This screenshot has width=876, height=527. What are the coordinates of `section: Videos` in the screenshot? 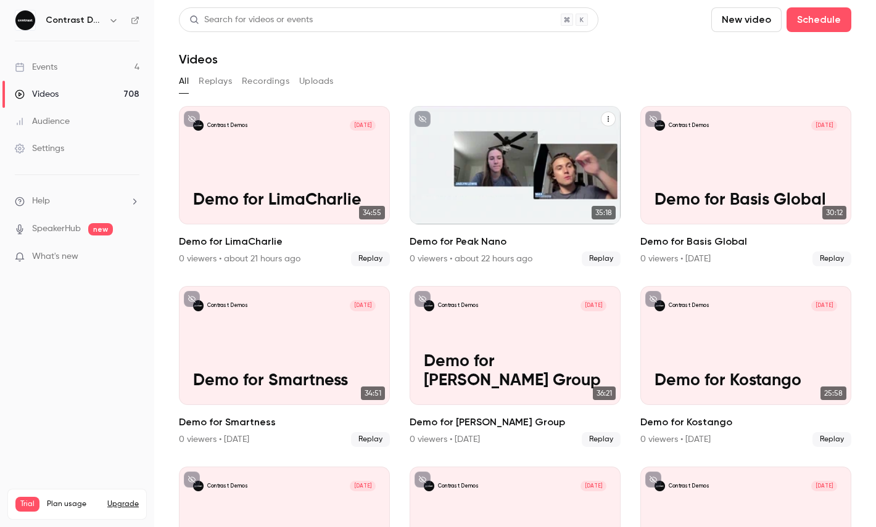 It's located at (515, 263).